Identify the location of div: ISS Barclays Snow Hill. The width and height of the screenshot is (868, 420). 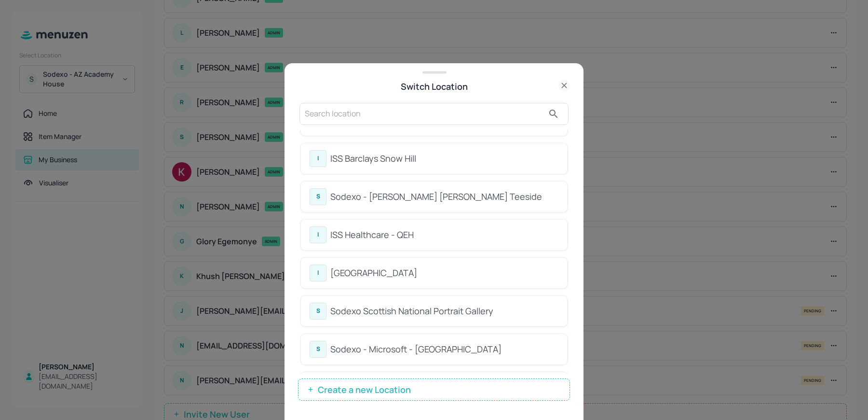
(444, 158).